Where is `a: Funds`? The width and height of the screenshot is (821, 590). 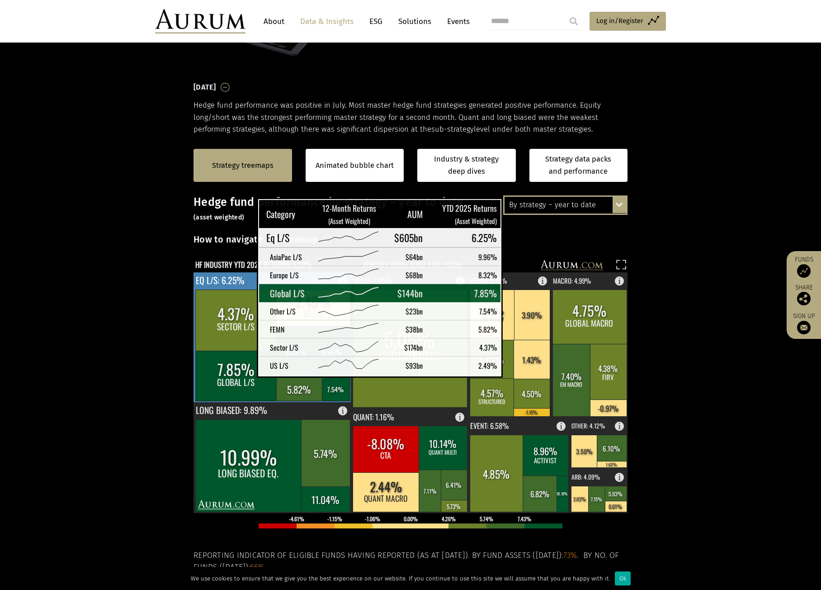
a: Funds is located at coordinates (804, 266).